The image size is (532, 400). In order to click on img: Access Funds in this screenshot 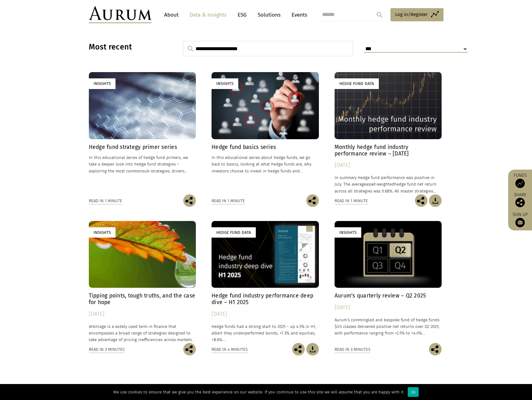, I will do `click(520, 183)`.